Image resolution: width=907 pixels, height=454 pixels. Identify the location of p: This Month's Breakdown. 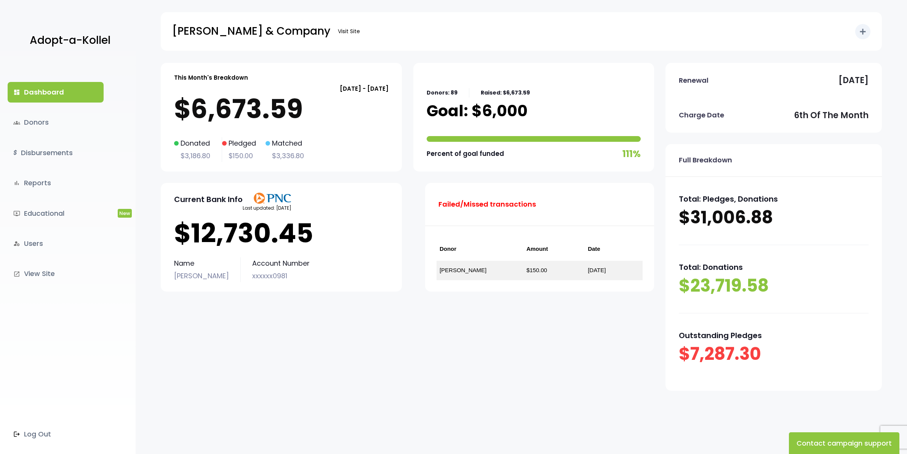
(211, 77).